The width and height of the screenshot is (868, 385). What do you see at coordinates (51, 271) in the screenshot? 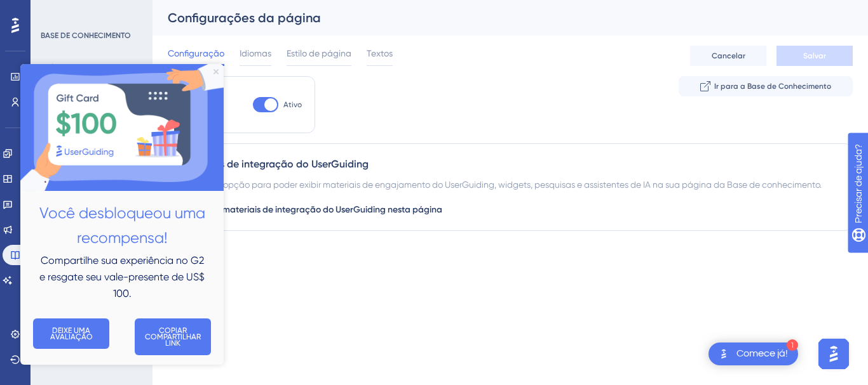
I see `button: DEIXE UMA AVALIAÇÃO` at bounding box center [51, 271].